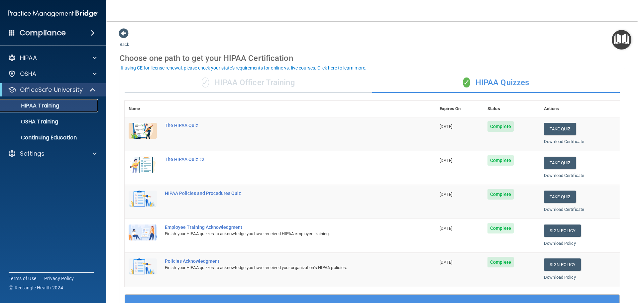  What do you see at coordinates (243, 68) in the screenshot?
I see `button: If using CE for license renewal, please check your state's requirements for online vs. live cours...` at bounding box center [243, 68].